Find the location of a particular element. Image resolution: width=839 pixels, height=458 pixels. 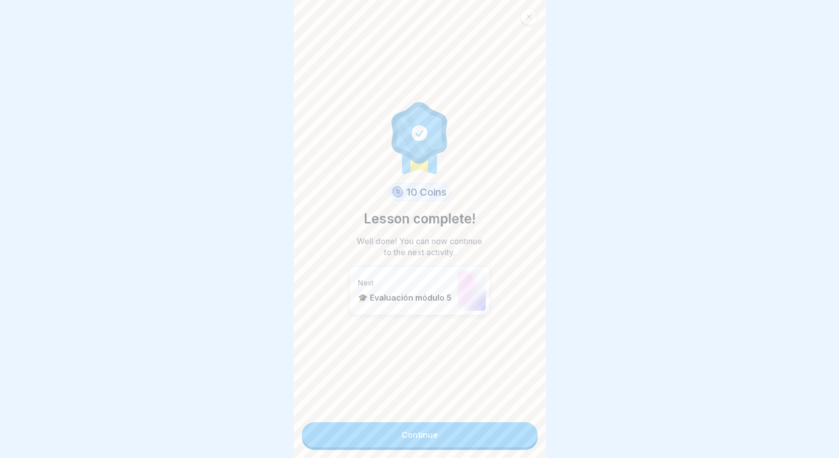

p: Well done! You can now continue to the next activity. is located at coordinates (420, 247).